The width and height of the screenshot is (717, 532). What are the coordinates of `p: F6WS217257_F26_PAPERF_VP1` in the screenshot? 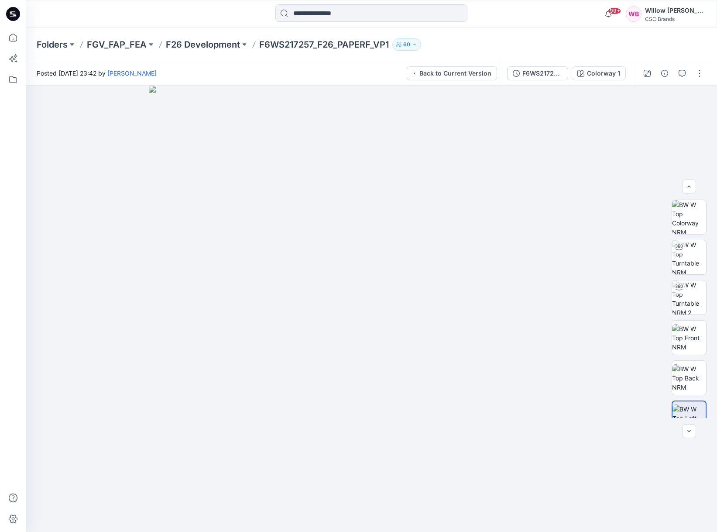 It's located at (324, 45).